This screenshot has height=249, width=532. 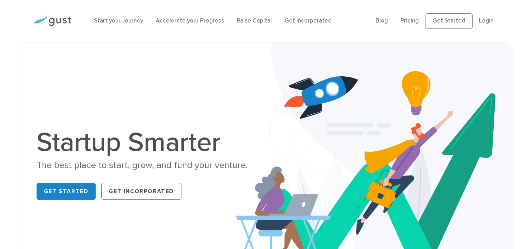 I want to click on a: Raise Capital, so click(x=254, y=21).